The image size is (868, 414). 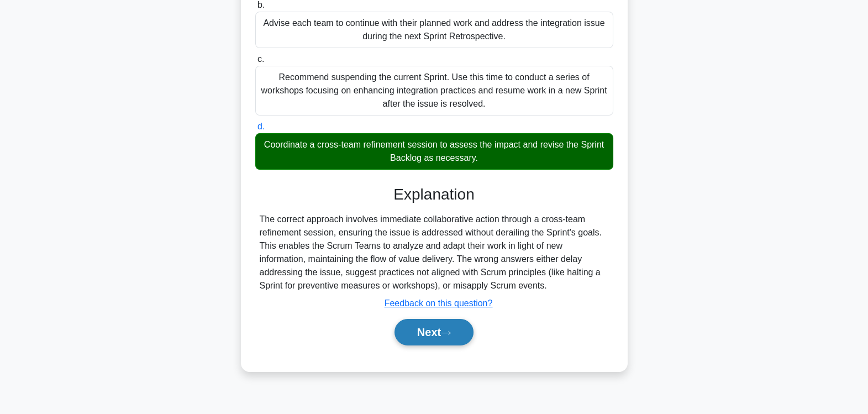 I want to click on div: Advise each team to continue with their planned work and address the integration issue during the..., so click(x=435, y=30).